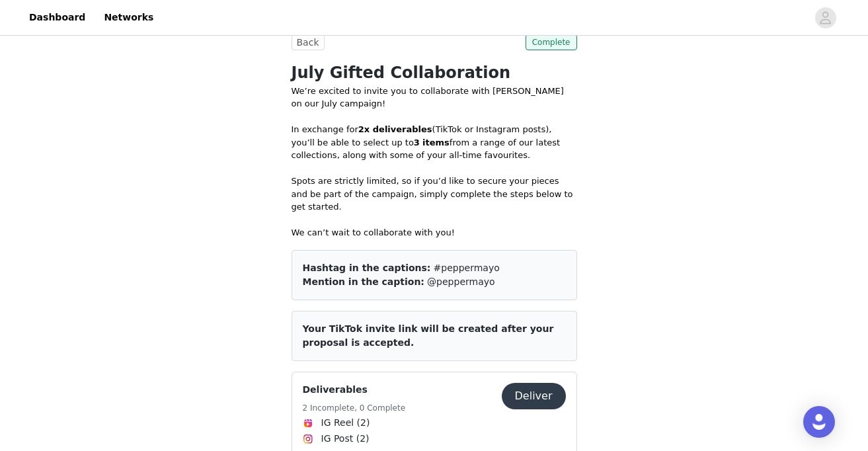 The width and height of the screenshot is (868, 451). I want to click on h5: 2 Incomplete, 0 Complete, so click(354, 408).